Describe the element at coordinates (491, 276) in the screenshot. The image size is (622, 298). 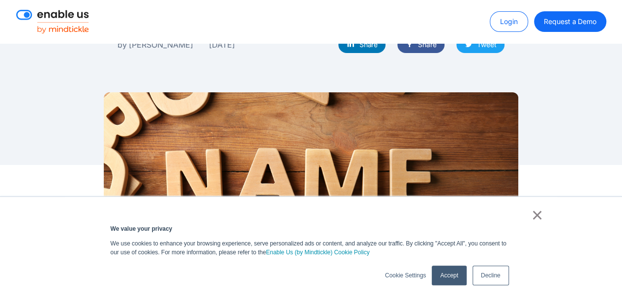
I see `a: Decline` at that location.